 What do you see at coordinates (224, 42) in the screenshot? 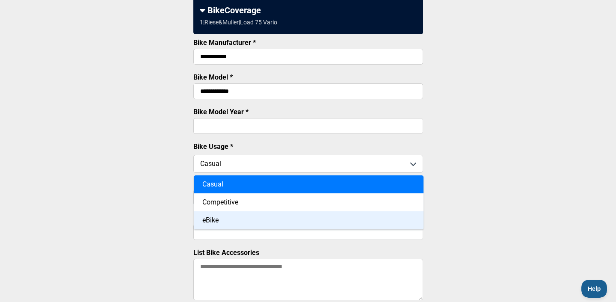
I see `label: Bike Manufacturer *` at bounding box center [224, 42].